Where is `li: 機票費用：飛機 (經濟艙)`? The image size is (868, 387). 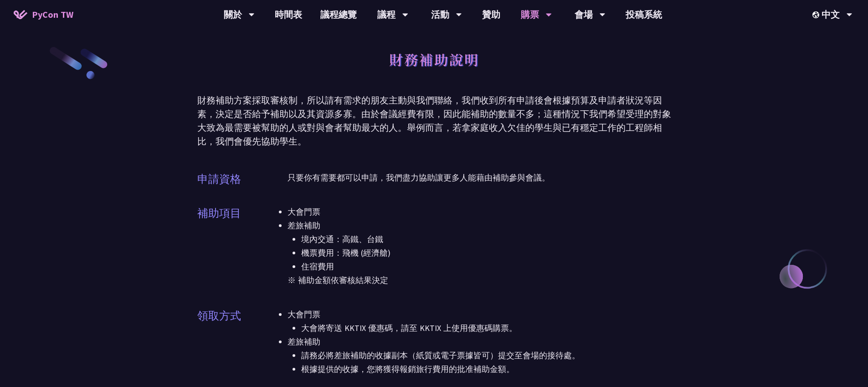 li: 機票費用：飛機 (經濟艙) is located at coordinates (486, 253).